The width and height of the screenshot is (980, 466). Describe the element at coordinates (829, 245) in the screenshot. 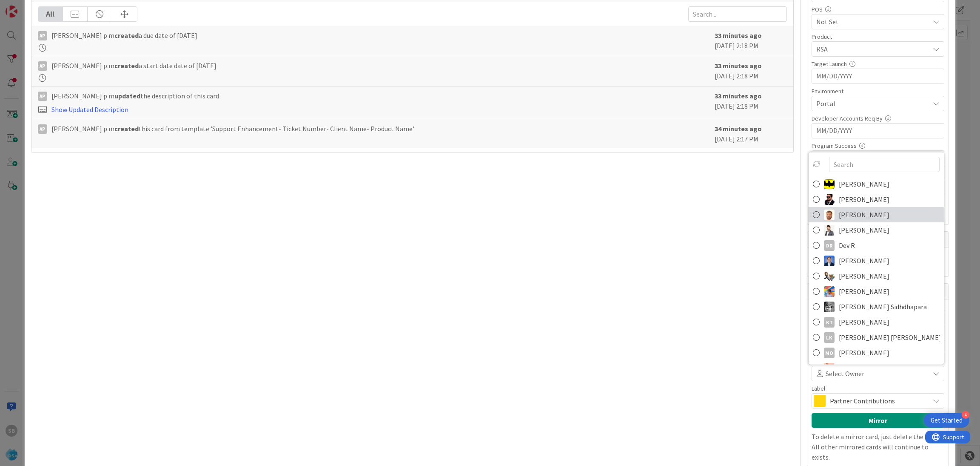

I see `div: DR` at that location.